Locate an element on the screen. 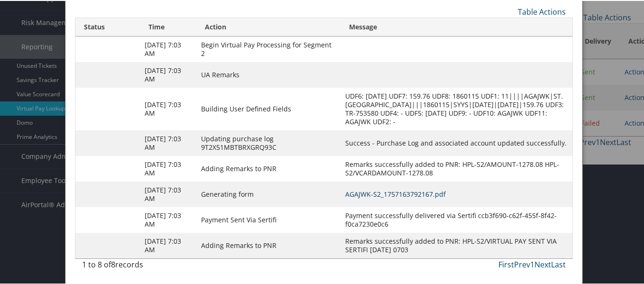 This screenshot has width=644, height=284. td: Begin Virtual Pay Processing for Segment 2 is located at coordinates (269, 48).